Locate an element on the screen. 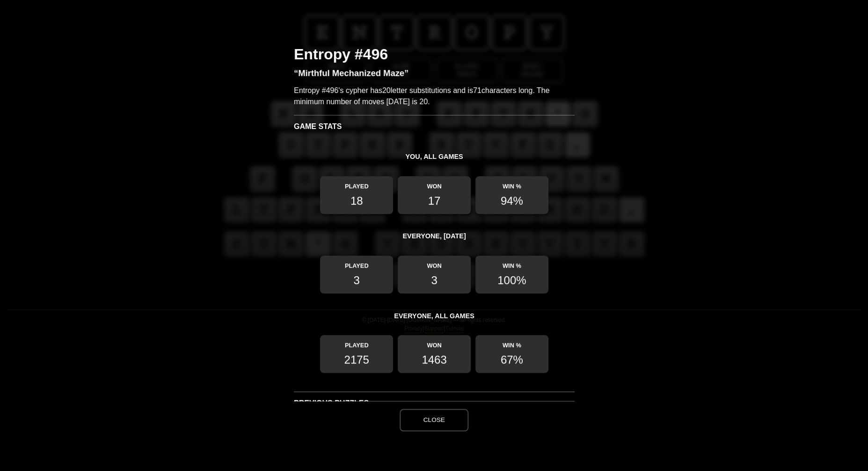 This screenshot has width=868, height=471. span: 94% is located at coordinates (512, 202).